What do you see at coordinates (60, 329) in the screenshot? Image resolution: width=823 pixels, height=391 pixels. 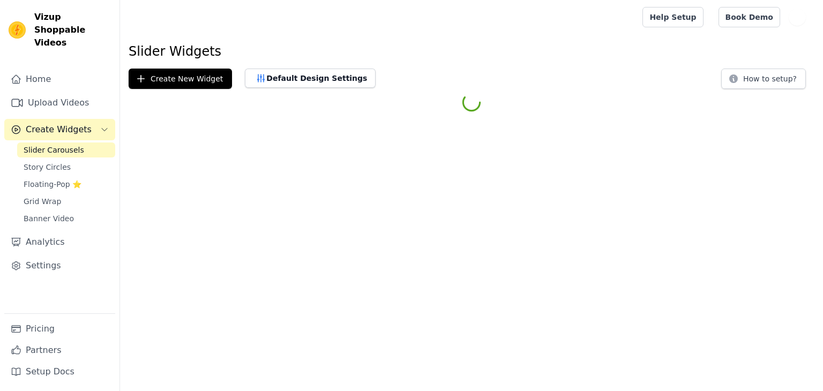 I see `a: Pricing` at bounding box center [60, 329].